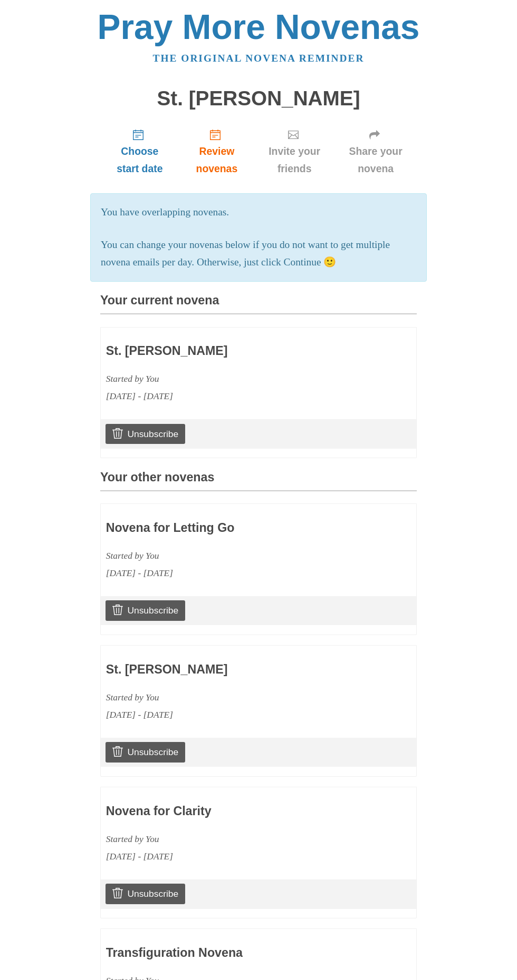 This screenshot has width=517, height=980. Describe the element at coordinates (140, 160) in the screenshot. I see `span: Choose start date` at that location.